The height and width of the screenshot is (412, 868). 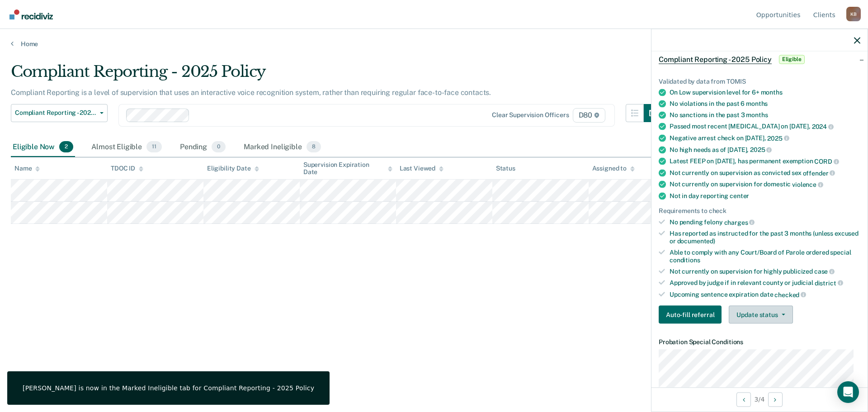 What do you see at coordinates (827, 161) in the screenshot?
I see `span: CORD` at bounding box center [827, 161].